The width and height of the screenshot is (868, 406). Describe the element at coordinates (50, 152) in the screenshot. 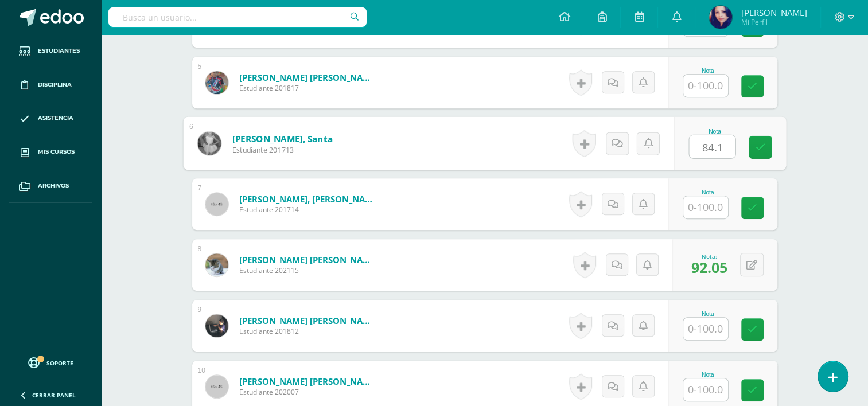

I see `a: Mis cursos` at that location.